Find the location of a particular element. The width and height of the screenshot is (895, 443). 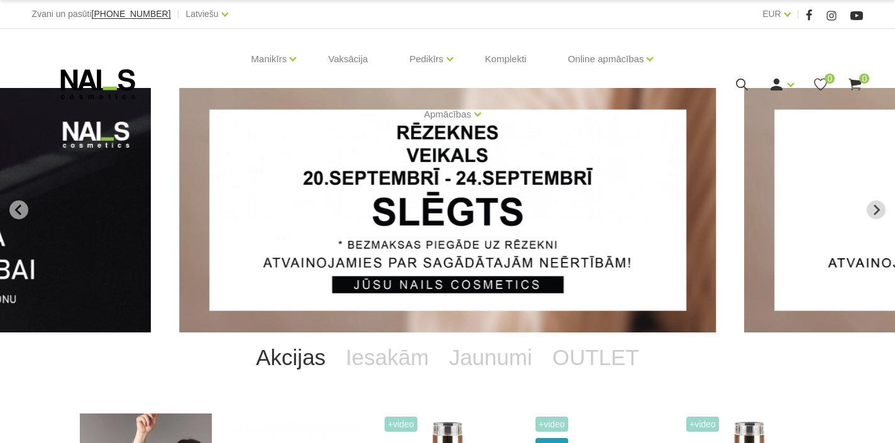

div: Zvani un pasūti is located at coordinates (101, 14).